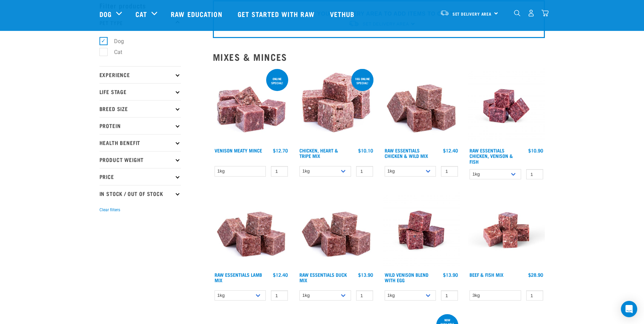 The image size is (644, 324). I want to click on p: Experience, so click(140, 75).